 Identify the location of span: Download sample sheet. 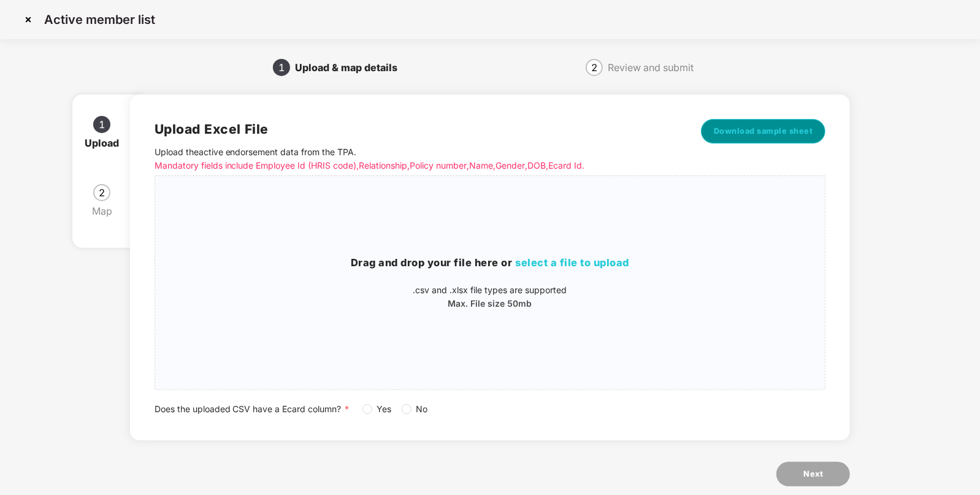
(763, 132).